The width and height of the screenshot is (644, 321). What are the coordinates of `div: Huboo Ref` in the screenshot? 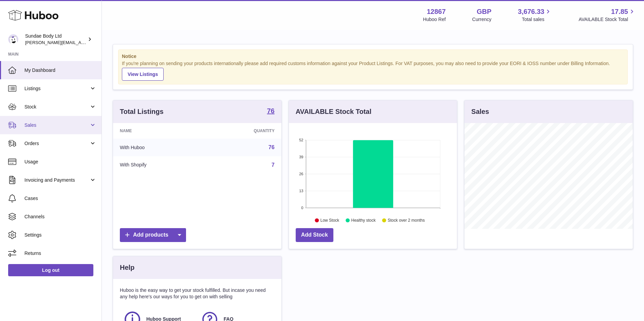 It's located at (434, 20).